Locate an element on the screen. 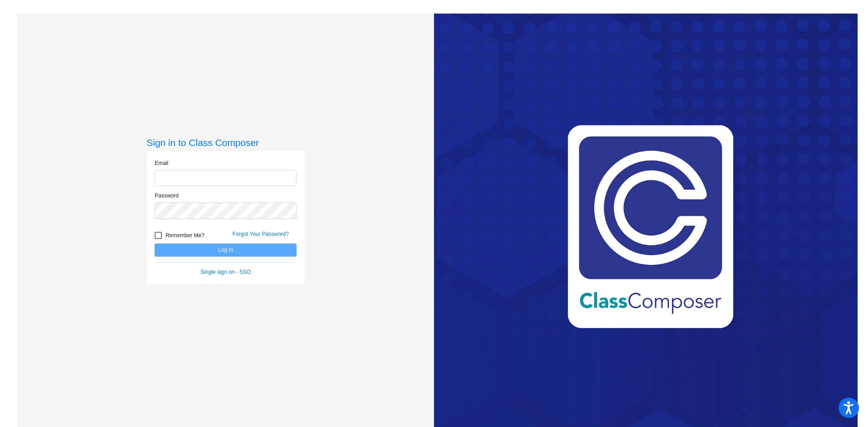 The height and width of the screenshot is (427, 868). button: Log In is located at coordinates (225, 250).